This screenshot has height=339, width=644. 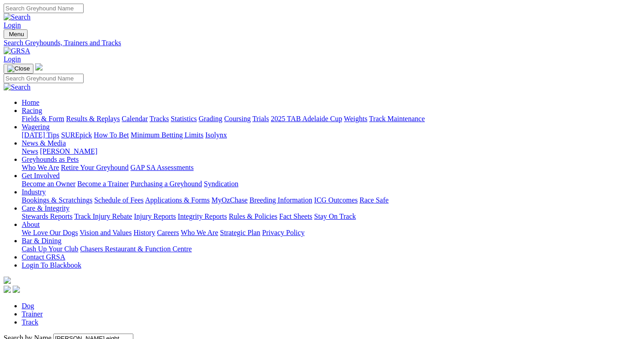 I want to click on a: Calendar, so click(x=135, y=119).